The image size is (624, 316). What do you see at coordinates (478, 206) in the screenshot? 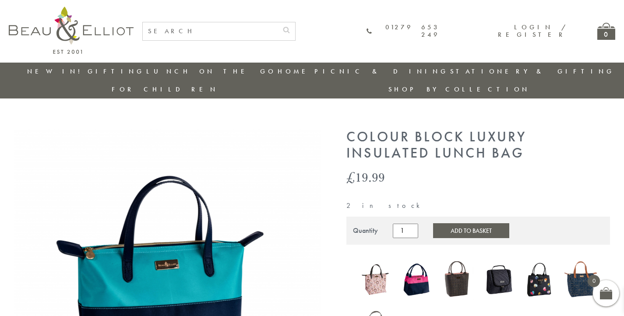
I see `p: 2 in stock` at bounding box center [478, 206].